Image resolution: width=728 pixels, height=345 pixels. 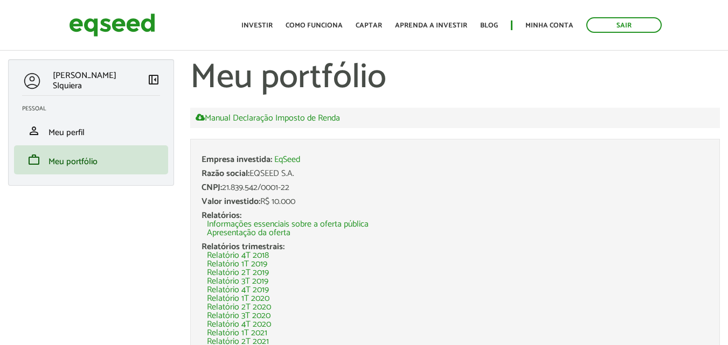 I want to click on span: CNPJ:, so click(x=212, y=188).